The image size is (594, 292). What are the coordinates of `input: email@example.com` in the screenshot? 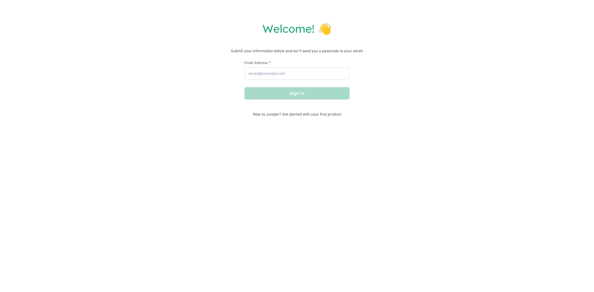 It's located at (297, 74).